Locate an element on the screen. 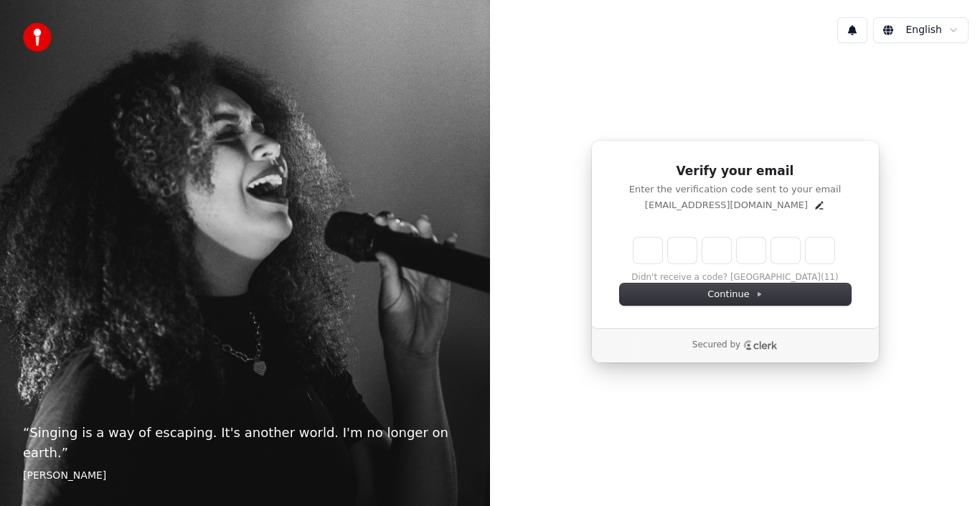  input: Digit 4 is located at coordinates (751, 251).